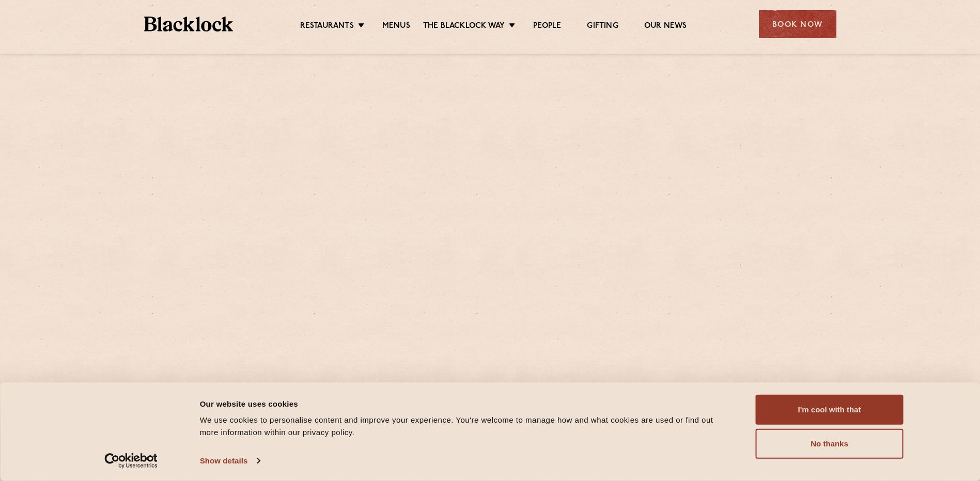 This screenshot has width=980, height=481. What do you see at coordinates (396, 27) in the screenshot?
I see `a: Menus` at bounding box center [396, 27].